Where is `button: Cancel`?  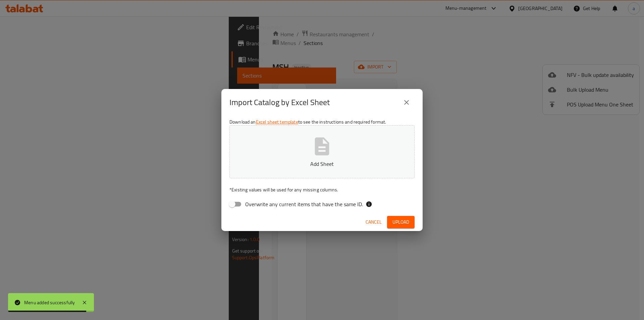
button: Cancel is located at coordinates (374, 222).